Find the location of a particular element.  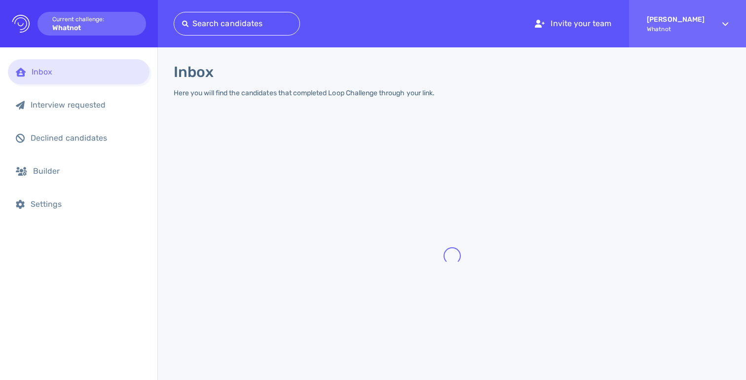

h1: Inbox is located at coordinates (193, 72).